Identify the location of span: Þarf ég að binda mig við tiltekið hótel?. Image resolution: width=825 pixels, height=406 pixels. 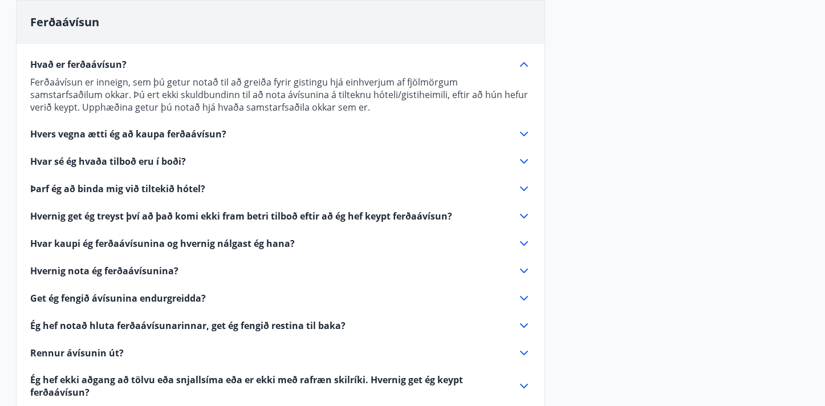
(117, 189).